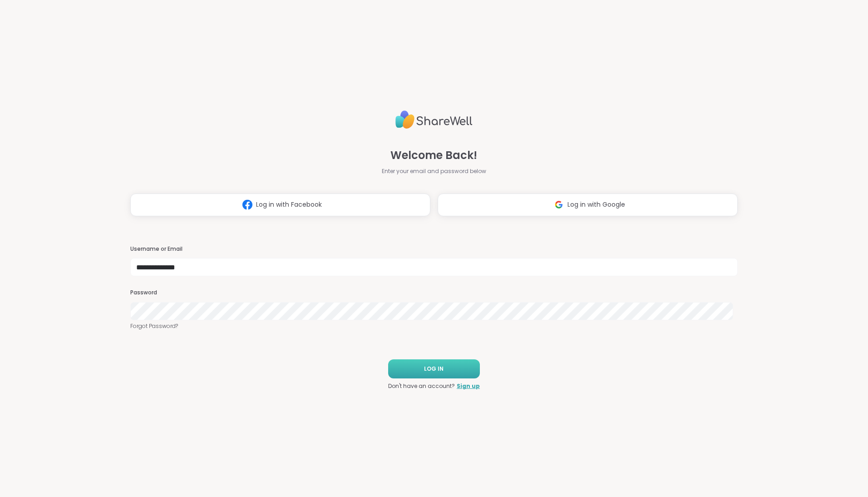  I want to click on span: Don't have an account?, so click(421, 386).